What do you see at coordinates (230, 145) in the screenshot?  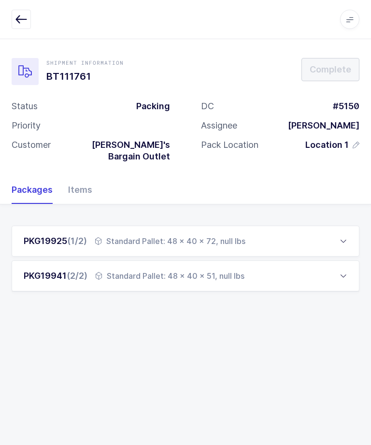 I see `div: Pack Location` at bounding box center [230, 145].